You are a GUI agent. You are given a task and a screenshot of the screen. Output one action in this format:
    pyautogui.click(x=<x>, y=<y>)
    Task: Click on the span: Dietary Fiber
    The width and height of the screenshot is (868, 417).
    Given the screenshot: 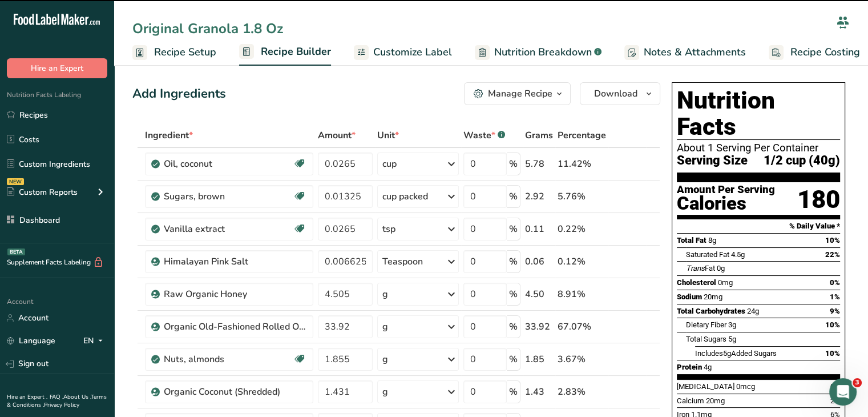 What is the action you would take?
    pyautogui.click(x=706, y=325)
    